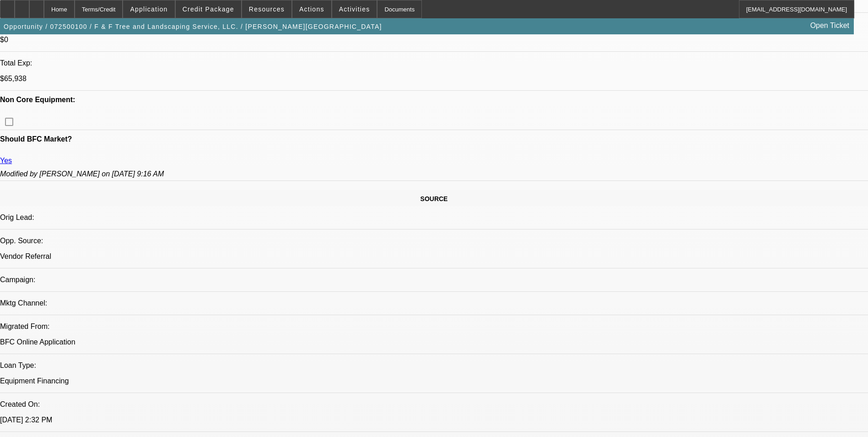 The width and height of the screenshot is (868, 437). What do you see at coordinates (355, 9) in the screenshot?
I see `button: Activities` at bounding box center [355, 9].